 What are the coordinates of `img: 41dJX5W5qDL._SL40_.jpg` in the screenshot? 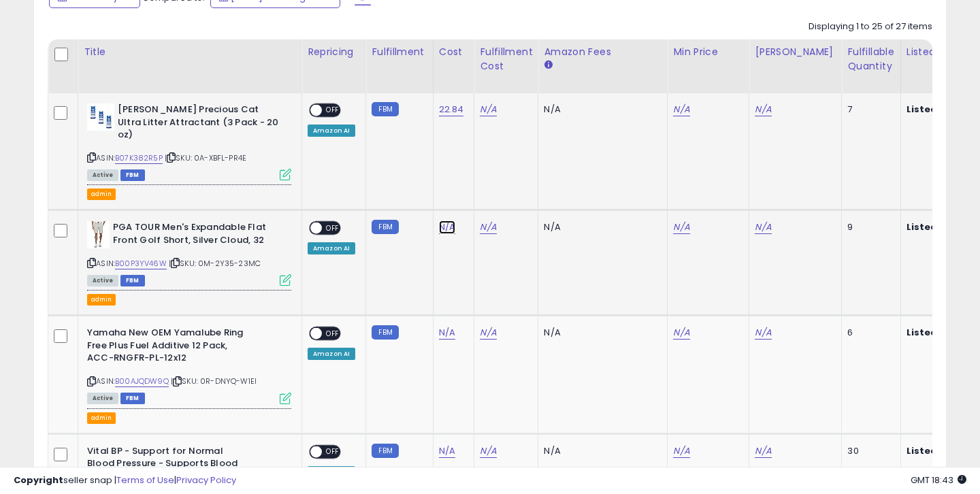 It's located at (101, 117).